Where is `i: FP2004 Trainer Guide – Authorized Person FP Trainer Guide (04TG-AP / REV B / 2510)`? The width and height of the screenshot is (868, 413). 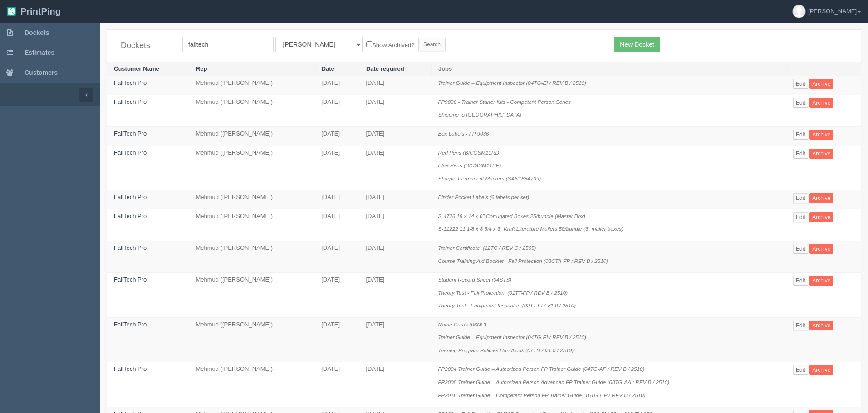
i: FP2004 Trainer Guide – Authorized Person FP Trainer Guide (04TG-AP / REV B / 2510) is located at coordinates (541, 368).